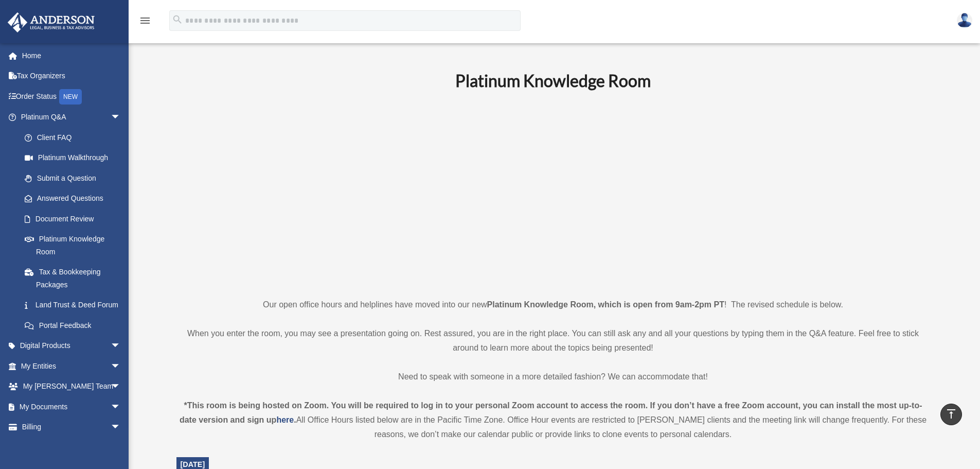 The width and height of the screenshot is (980, 469). Describe the element at coordinates (72, 407) in the screenshot. I see `a: My Documentsarrow_drop_down` at that location.